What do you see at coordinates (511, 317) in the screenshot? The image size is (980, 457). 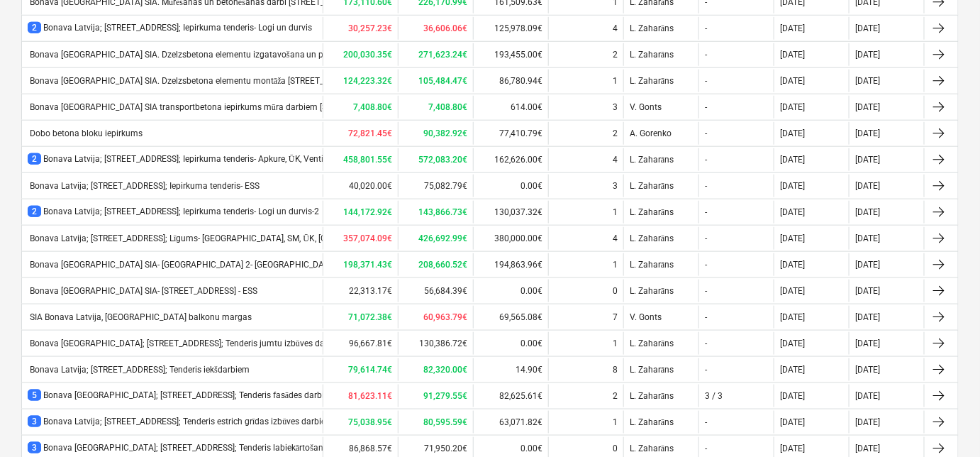 I see `div: 69,565.08€` at bounding box center [511, 317].